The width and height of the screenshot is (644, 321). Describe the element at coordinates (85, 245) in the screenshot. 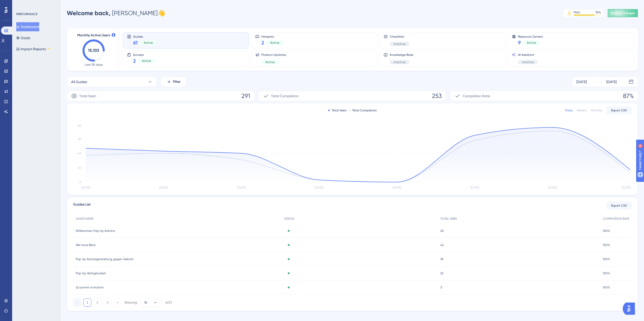

I see `span: We have Beta` at that location.